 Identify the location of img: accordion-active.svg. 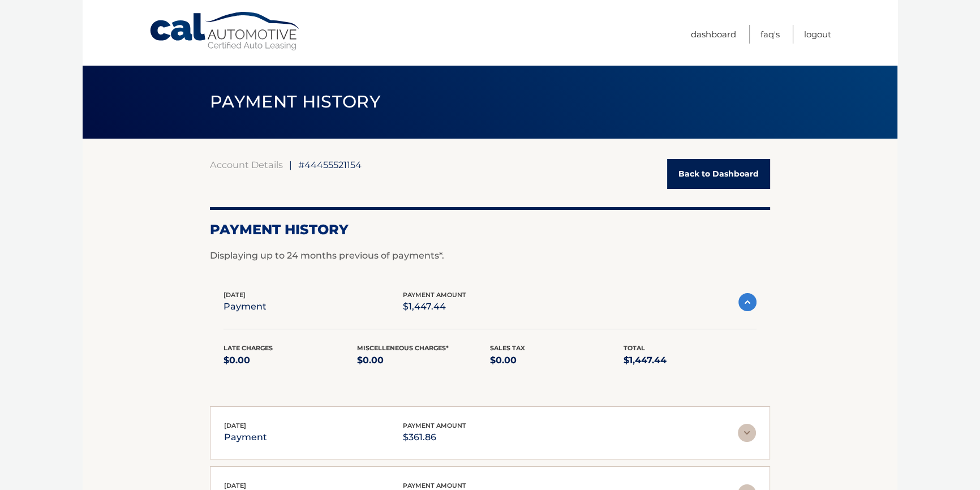
(747, 303).